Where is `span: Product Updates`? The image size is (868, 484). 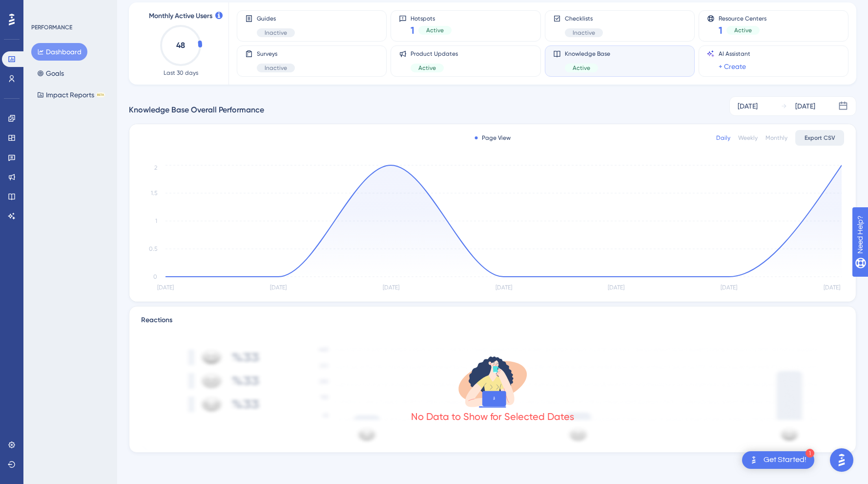 span: Product Updates is located at coordinates (434, 54).